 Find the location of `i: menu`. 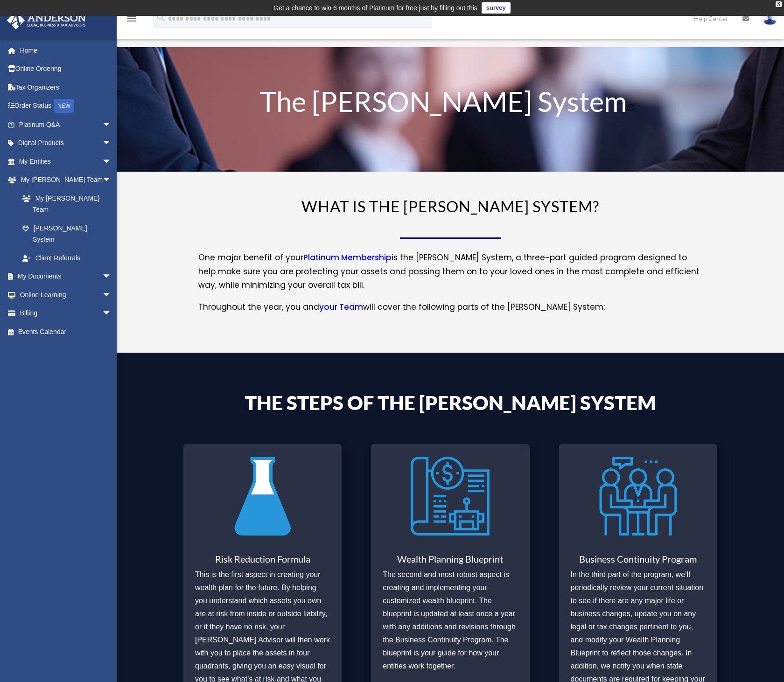

i: menu is located at coordinates (132, 18).